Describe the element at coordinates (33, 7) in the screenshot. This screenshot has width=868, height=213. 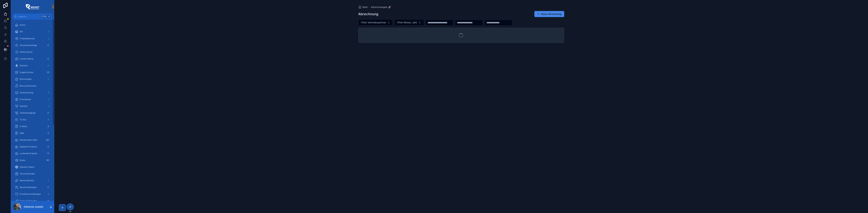
I see `img: App logo` at that location.